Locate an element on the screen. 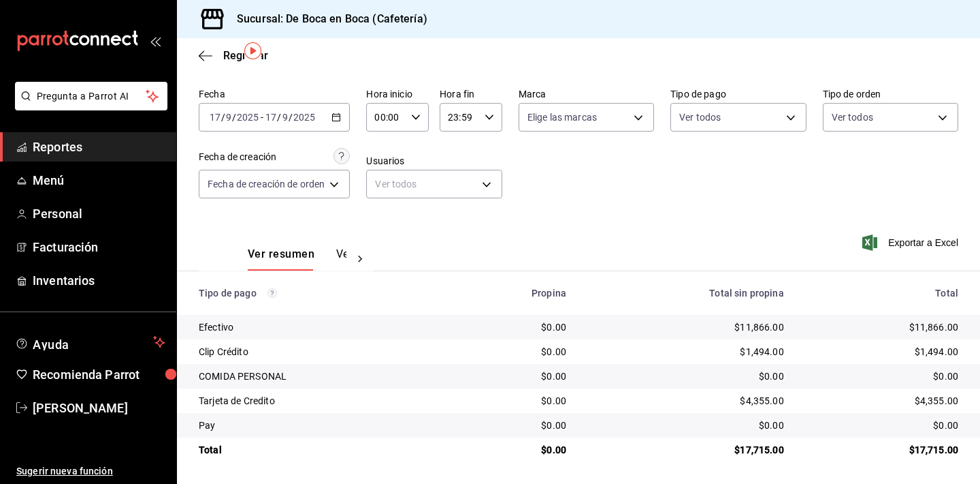 Image resolution: width=980 pixels, height=484 pixels. label: Marca is located at coordinates (586, 94).